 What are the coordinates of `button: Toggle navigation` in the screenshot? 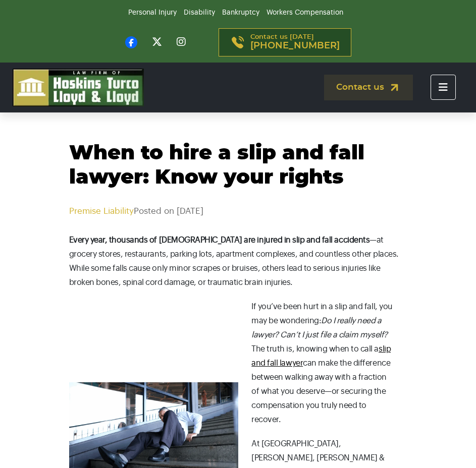 It's located at (443, 87).